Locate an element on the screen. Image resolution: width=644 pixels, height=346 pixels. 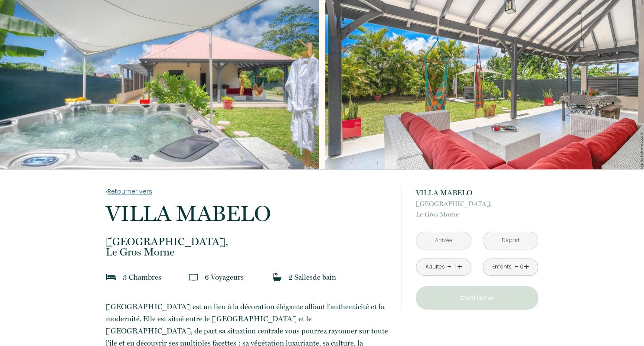
div: Enfants is located at coordinates (502, 267).